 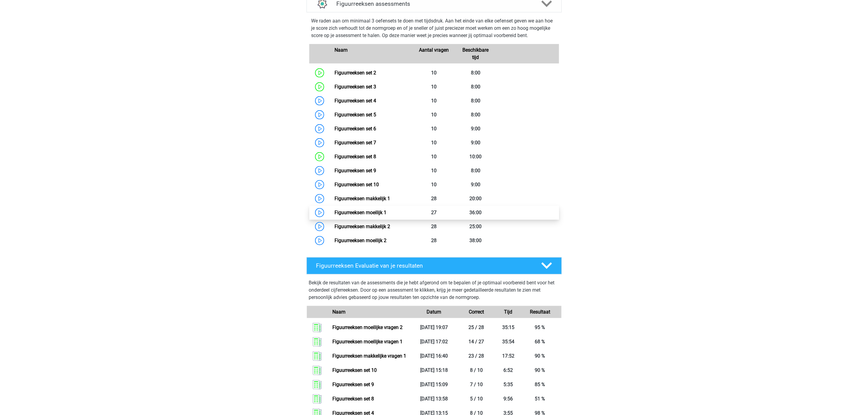 I want to click on div: Resultaat, so click(x=540, y=312).